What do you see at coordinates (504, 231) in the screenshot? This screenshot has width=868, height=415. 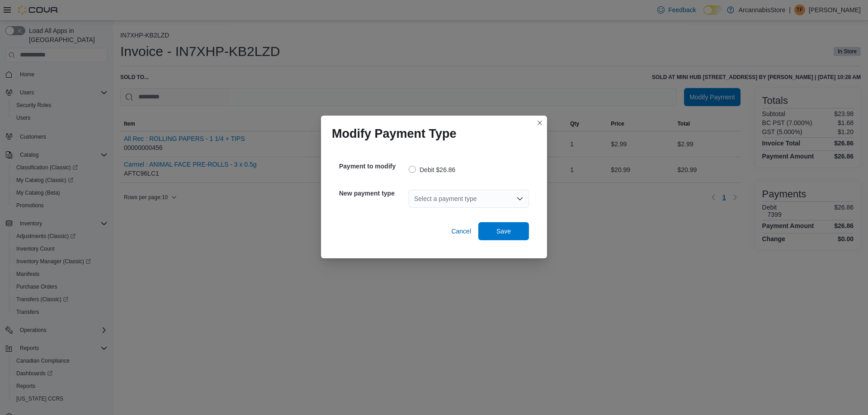 I see `span: Save` at bounding box center [504, 231].